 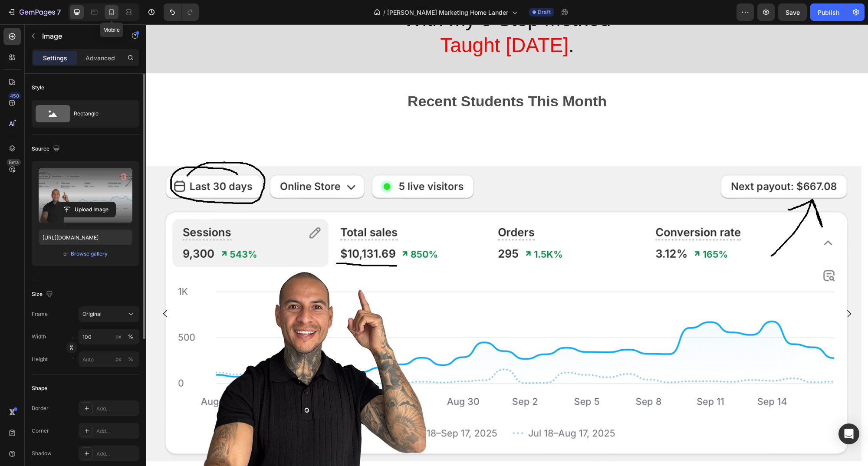 I want to click on div: Style, so click(x=38, y=88).